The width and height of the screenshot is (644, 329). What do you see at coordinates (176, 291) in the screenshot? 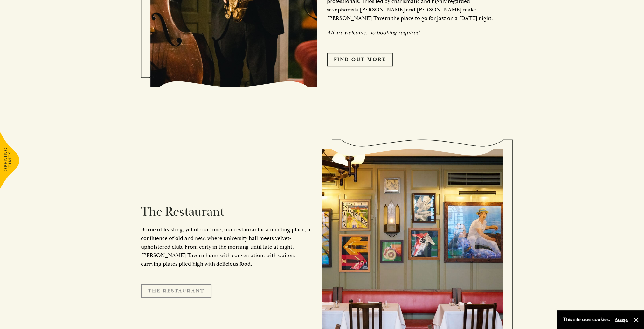
I see `a: The Restaurant` at bounding box center [176, 291].